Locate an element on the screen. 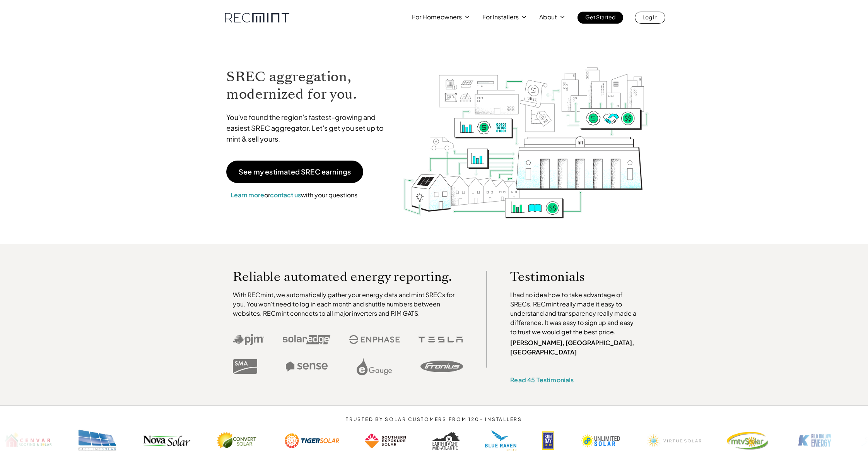 The image size is (868, 462). p: Get Started is located at coordinates (600, 17).